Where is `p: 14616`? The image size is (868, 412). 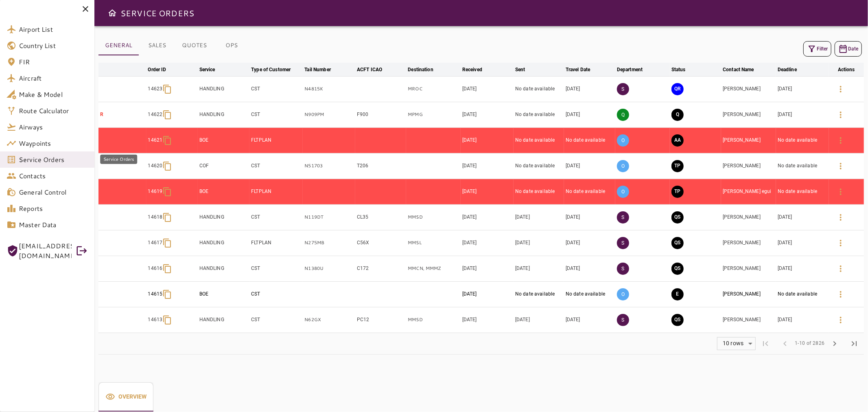
p: 14616 is located at coordinates (156, 268).